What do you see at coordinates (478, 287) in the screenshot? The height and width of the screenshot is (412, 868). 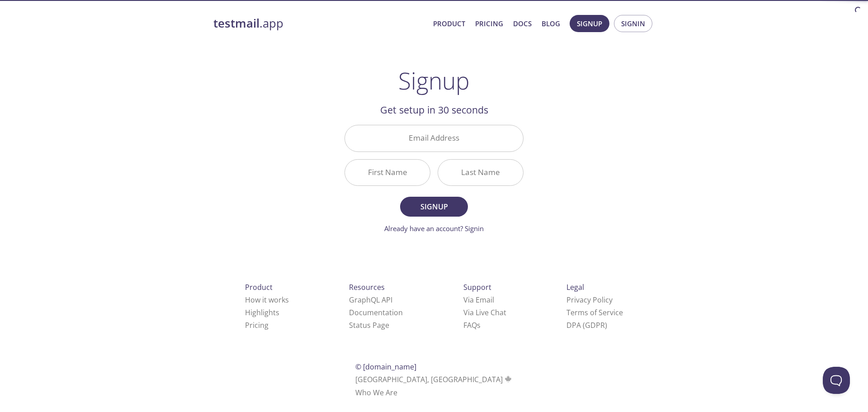 I see `span: Support` at bounding box center [478, 287].